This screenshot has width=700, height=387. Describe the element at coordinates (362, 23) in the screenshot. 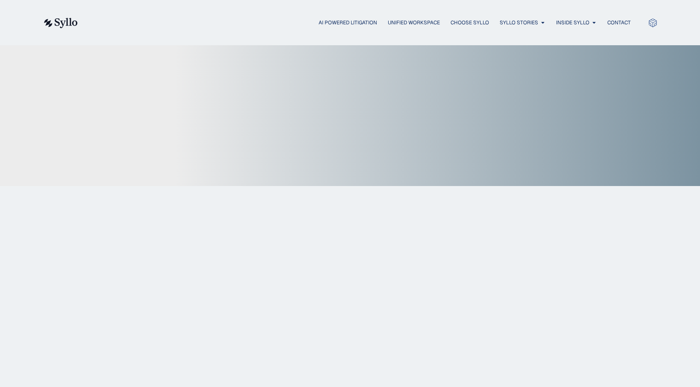

I see `nav: Menu` at that location.